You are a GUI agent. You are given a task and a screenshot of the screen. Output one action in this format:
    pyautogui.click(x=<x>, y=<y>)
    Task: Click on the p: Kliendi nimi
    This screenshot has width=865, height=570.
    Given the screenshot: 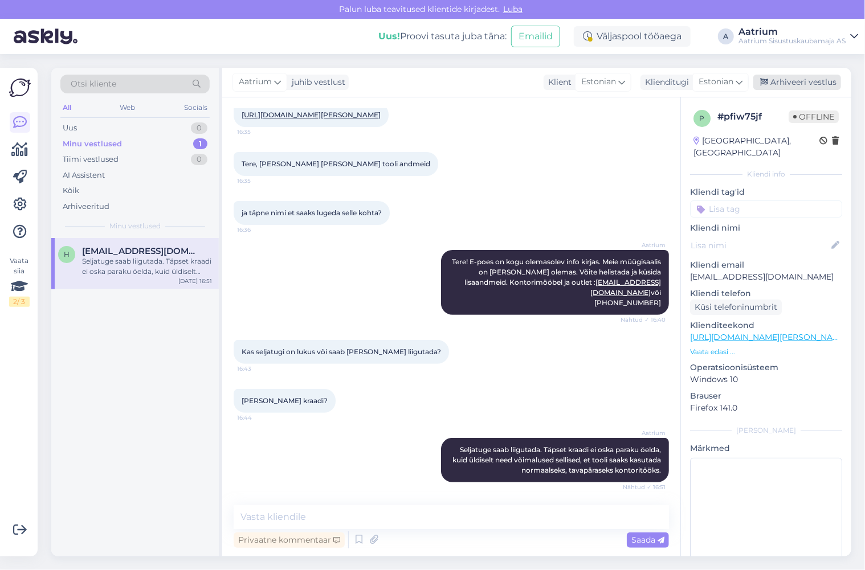 What is the action you would take?
    pyautogui.click(x=766, y=228)
    